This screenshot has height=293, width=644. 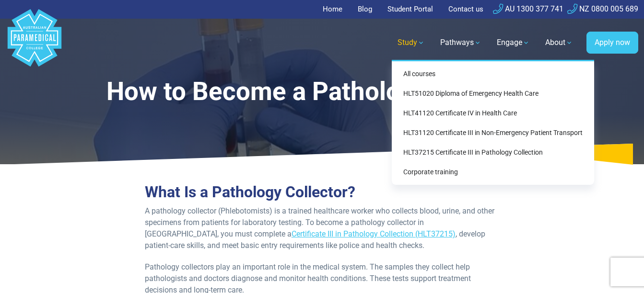 What do you see at coordinates (493, 172) in the screenshot?
I see `a: Corporate training` at bounding box center [493, 172].